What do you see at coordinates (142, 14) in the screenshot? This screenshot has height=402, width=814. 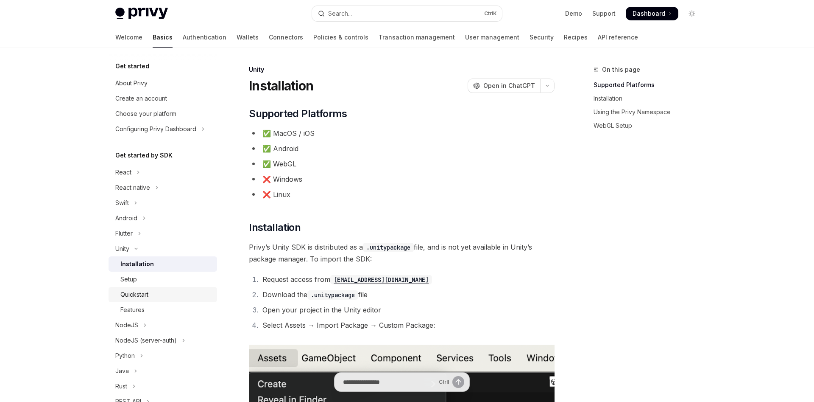 I see `img: light logo` at bounding box center [142, 14].